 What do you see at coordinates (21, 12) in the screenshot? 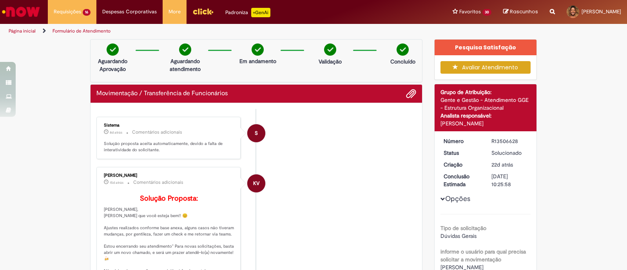
I see `img: ServiceNow` at bounding box center [21, 12].